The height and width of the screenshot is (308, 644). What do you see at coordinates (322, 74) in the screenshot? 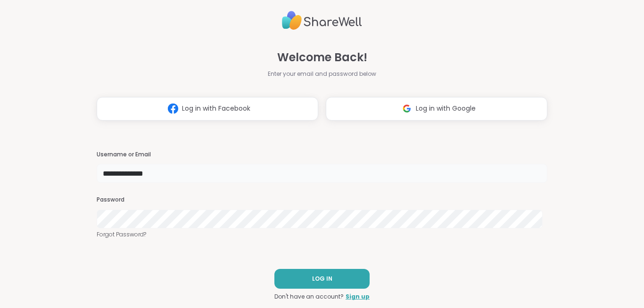
I see `span: Enter your email and password below` at bounding box center [322, 74].